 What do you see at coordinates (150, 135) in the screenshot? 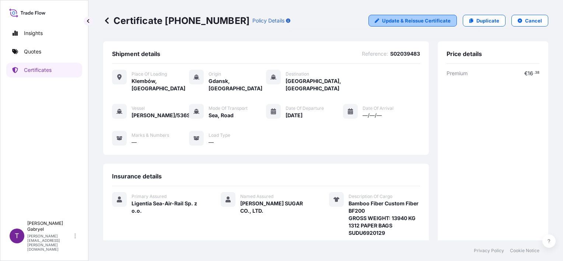
I see `span: Marks & Numbers` at bounding box center [150, 135].